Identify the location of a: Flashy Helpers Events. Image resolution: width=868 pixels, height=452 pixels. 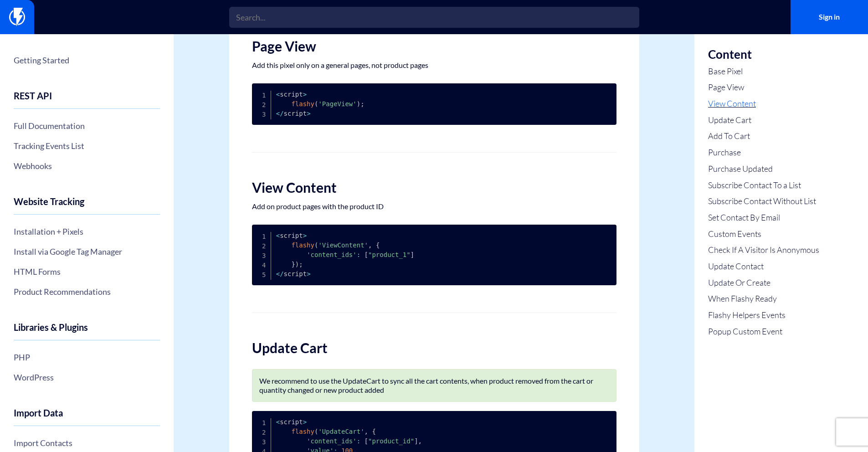
(764, 315).